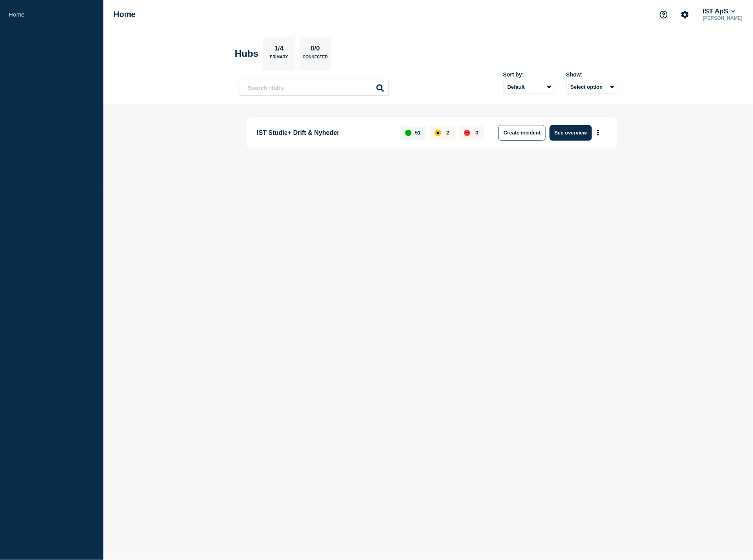 The image size is (753, 560). Describe the element at coordinates (125, 14) in the screenshot. I see `h1: Home` at that location.